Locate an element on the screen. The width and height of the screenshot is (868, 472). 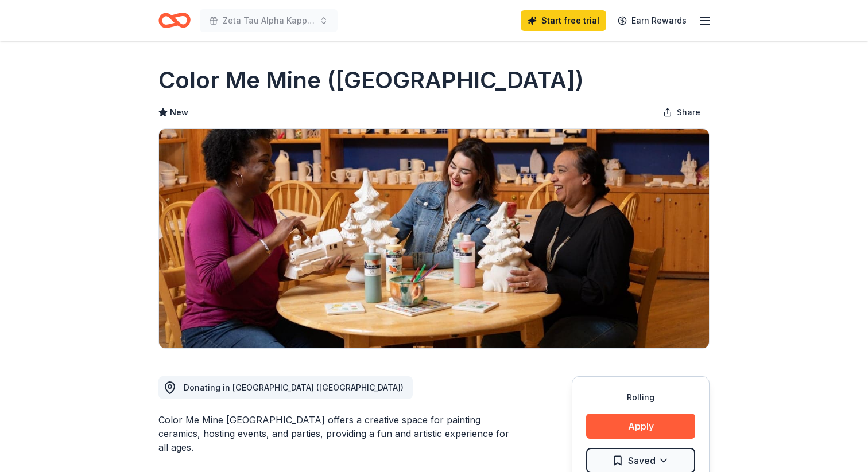
a: Home is located at coordinates (174, 20).